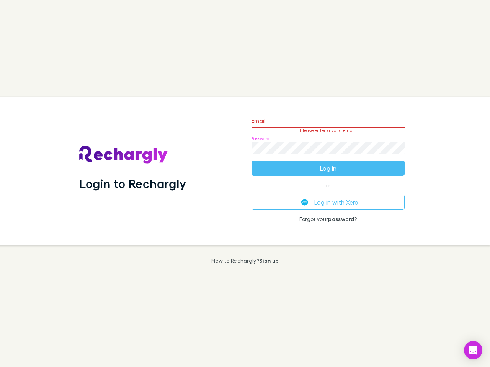 The image size is (490, 367). What do you see at coordinates (132, 184) in the screenshot?
I see `h1: Login to Rechargly` at bounding box center [132, 184].